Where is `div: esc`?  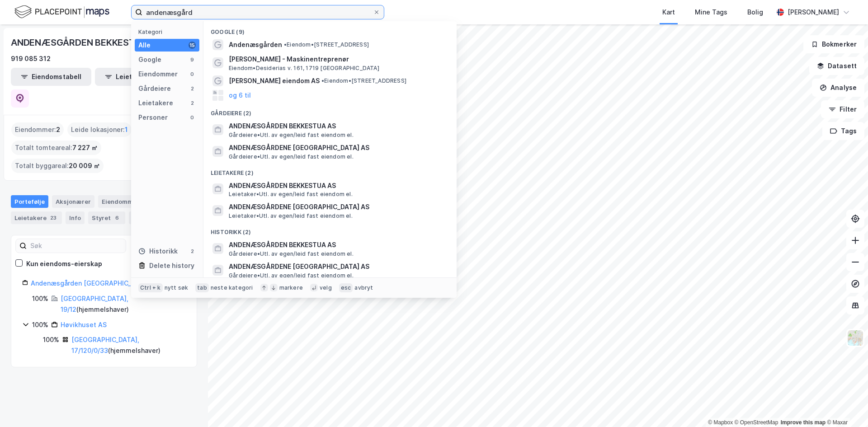 div: esc is located at coordinates (346, 288).